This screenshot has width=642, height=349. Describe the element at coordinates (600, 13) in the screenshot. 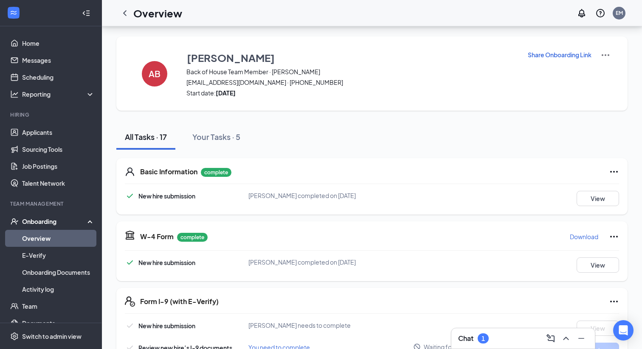

I see `svg: QuestionInfo` at that location.